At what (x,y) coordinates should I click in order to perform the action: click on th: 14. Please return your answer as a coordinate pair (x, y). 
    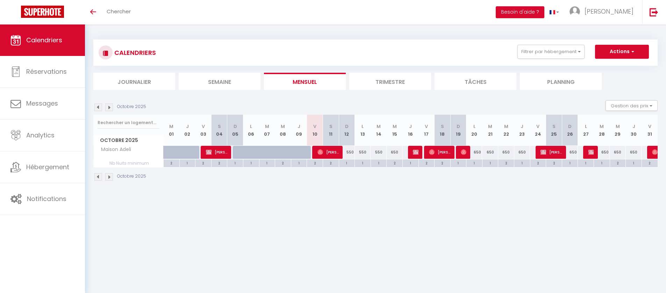
    Looking at the image, I should click on (378, 130).